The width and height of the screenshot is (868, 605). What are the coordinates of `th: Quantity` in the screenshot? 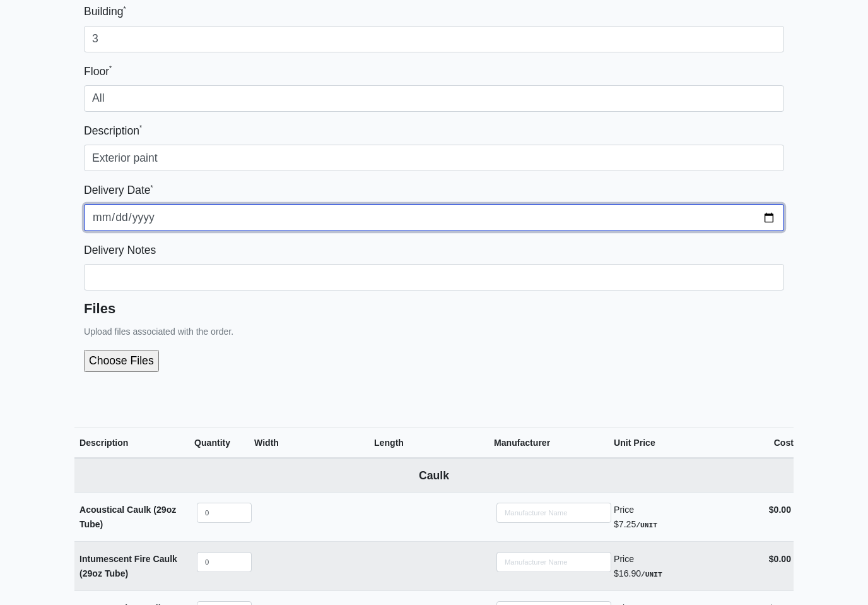 It's located at (224, 444).